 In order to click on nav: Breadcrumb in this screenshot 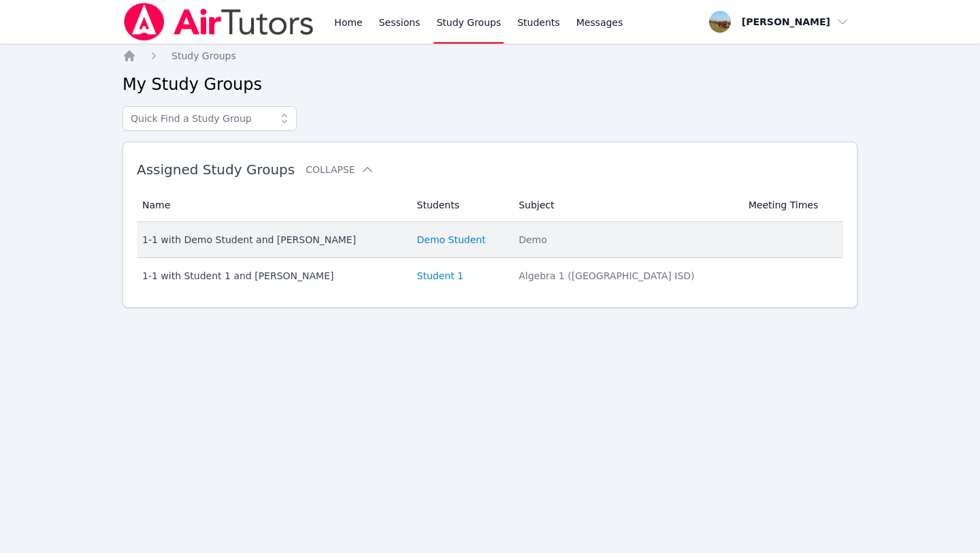, I will do `click(490, 56)`.